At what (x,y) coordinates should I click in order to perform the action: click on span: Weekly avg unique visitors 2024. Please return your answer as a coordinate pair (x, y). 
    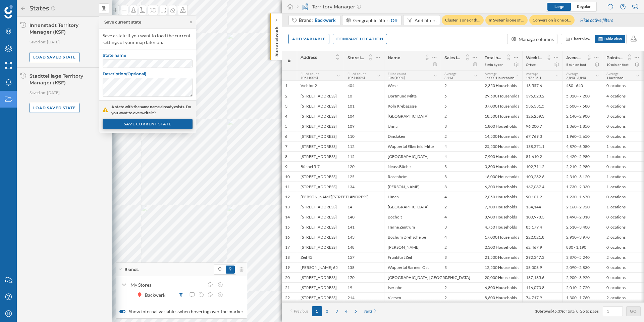
    Looking at the image, I should click on (534, 58).